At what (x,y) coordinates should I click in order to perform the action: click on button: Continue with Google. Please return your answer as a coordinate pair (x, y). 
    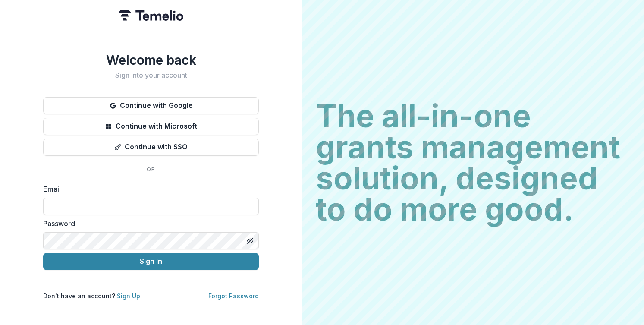
    Looking at the image, I should click on (151, 106).